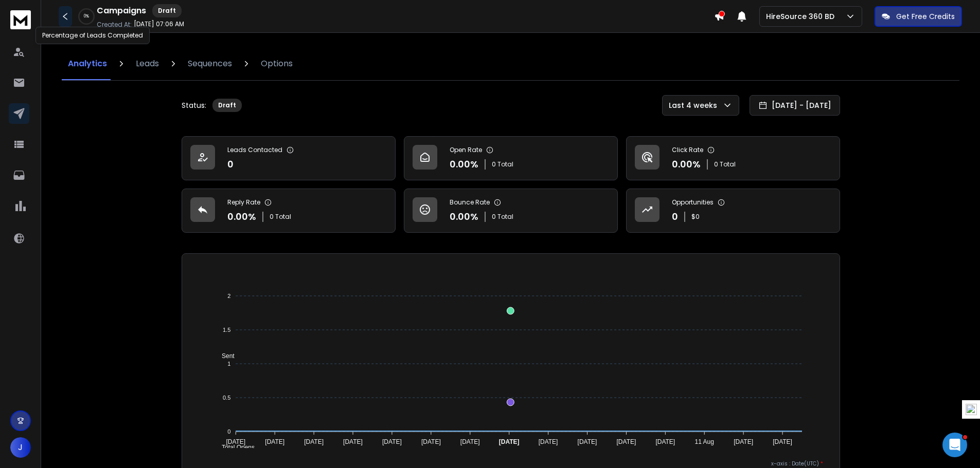 The height and width of the screenshot is (468, 980). What do you see at coordinates (289, 211) in the screenshot?
I see `a: Reply Rate0.00%0 Total` at bounding box center [289, 211].